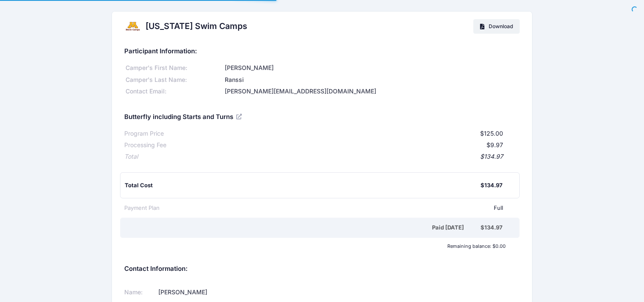 The image size is (644, 302). I want to click on a: Download, so click(496, 27).